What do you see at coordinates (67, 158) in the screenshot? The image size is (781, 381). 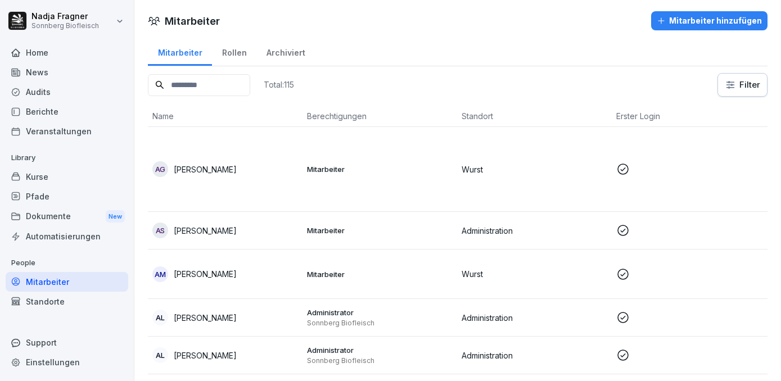 I see `p: Library` at bounding box center [67, 158].